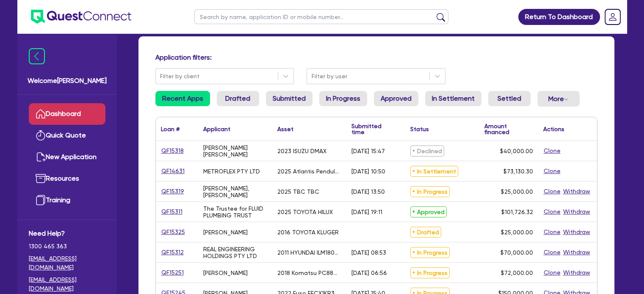 The image size is (644, 294). Describe the element at coordinates (172, 211) in the screenshot. I see `a: QF15311` at that location.